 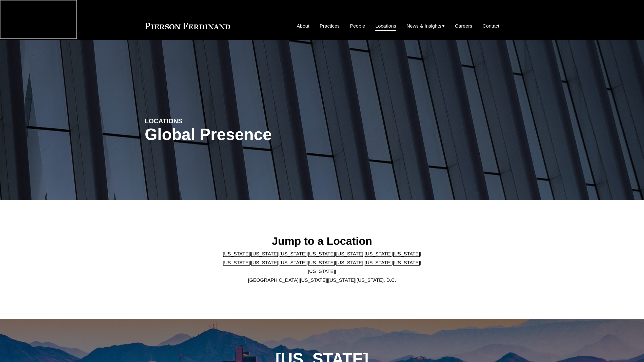 What do you see at coordinates (263, 134) in the screenshot?
I see `h1: Global Presence` at bounding box center [263, 134].